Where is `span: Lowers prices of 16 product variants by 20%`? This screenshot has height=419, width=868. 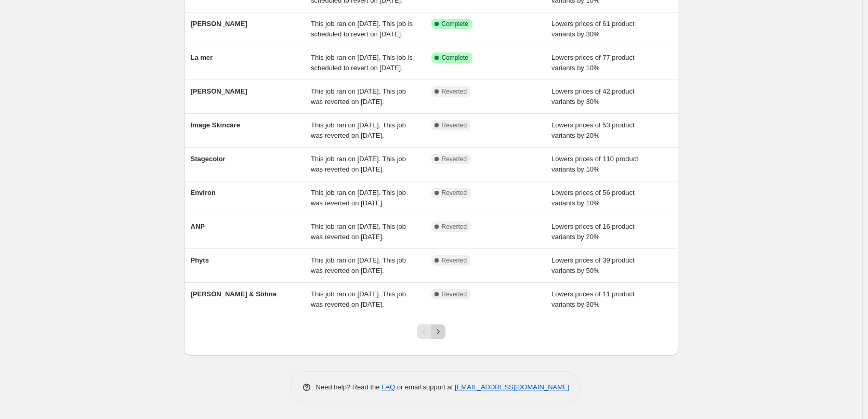
span: Lowers prices of 16 product variants by 20% is located at coordinates (593, 232).